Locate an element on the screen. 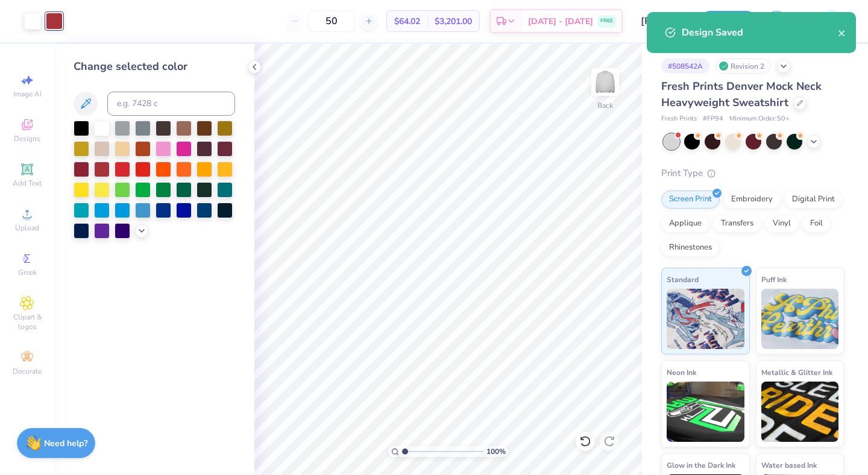 Image resolution: width=868 pixels, height=475 pixels. span: Image AI is located at coordinates (27, 94).